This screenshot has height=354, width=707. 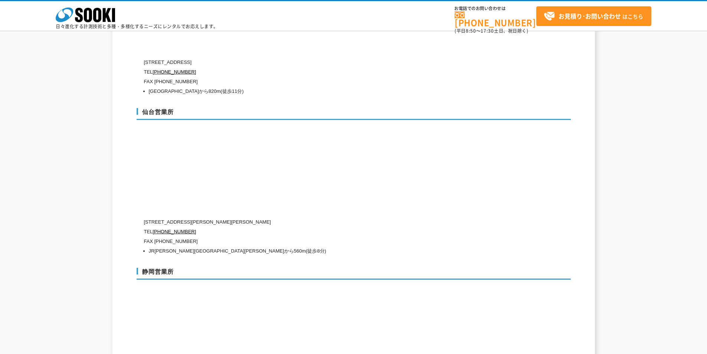 I want to click on h3: 静岡営業所, so click(x=354, y=273).